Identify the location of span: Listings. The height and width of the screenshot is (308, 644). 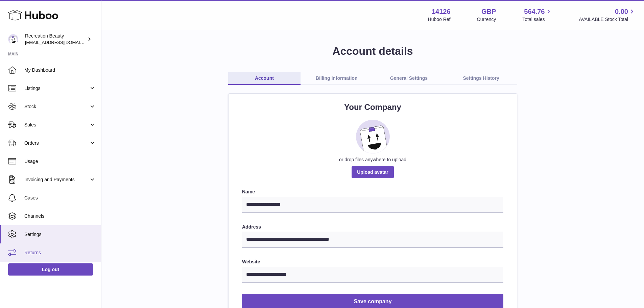
(57, 88).